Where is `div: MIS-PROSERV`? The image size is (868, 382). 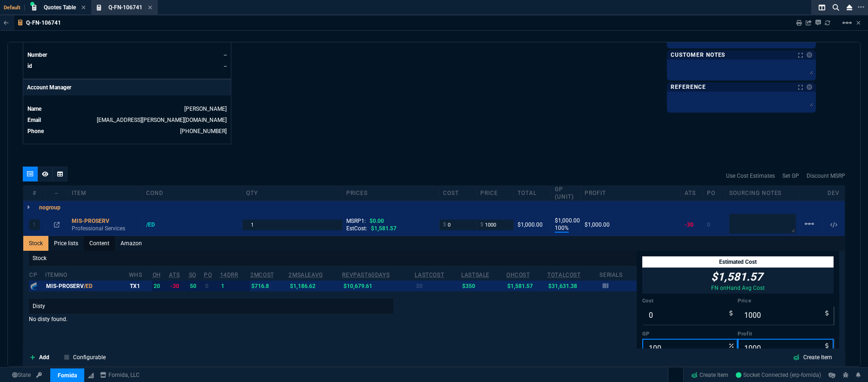
div: MIS-PROSERV is located at coordinates (105, 221).